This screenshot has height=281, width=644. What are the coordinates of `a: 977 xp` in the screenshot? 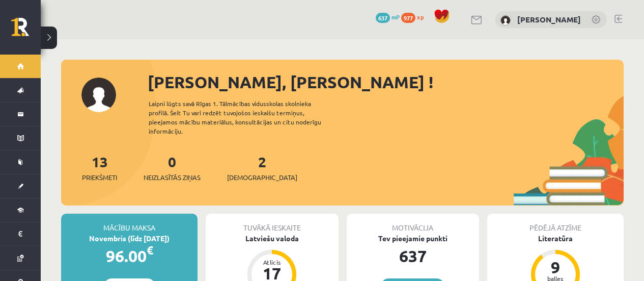 It's located at (415, 17).